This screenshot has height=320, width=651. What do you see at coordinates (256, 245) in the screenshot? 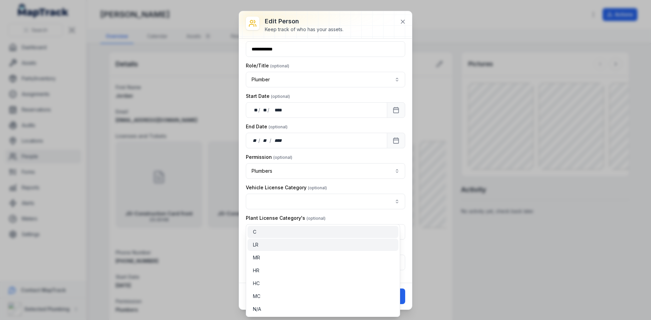
I see `span: LR` at bounding box center [256, 245].